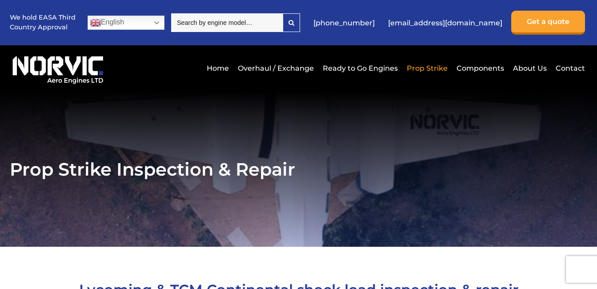 This screenshot has width=597, height=289. What do you see at coordinates (58, 68) in the screenshot?
I see `img: Norvic Aero Engines logo` at bounding box center [58, 68].